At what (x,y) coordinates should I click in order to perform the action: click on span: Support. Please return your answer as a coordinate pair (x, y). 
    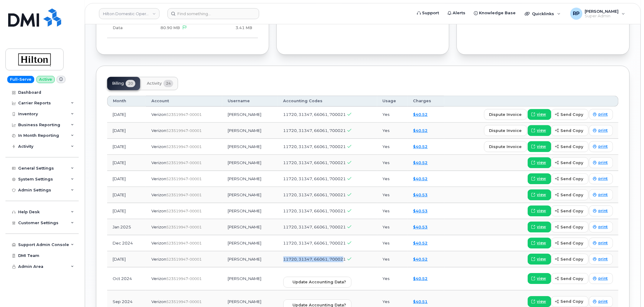
    Looking at the image, I should click on (431, 13).